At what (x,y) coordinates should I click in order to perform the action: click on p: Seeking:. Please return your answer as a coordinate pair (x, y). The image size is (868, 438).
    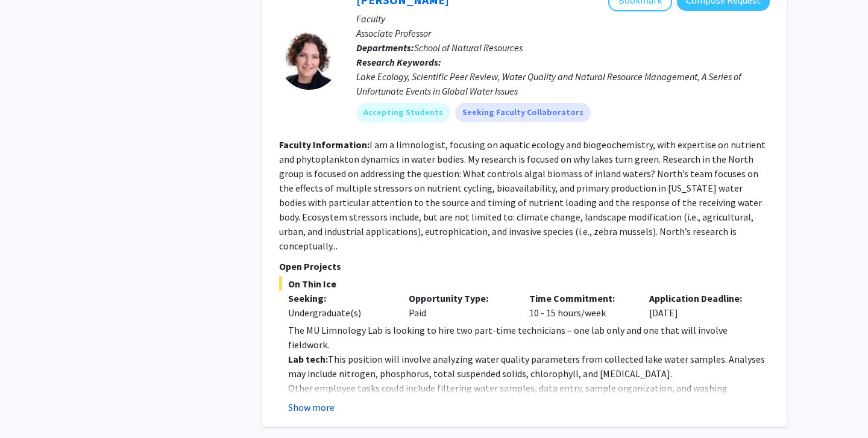
    Looking at the image, I should click on (340, 298).